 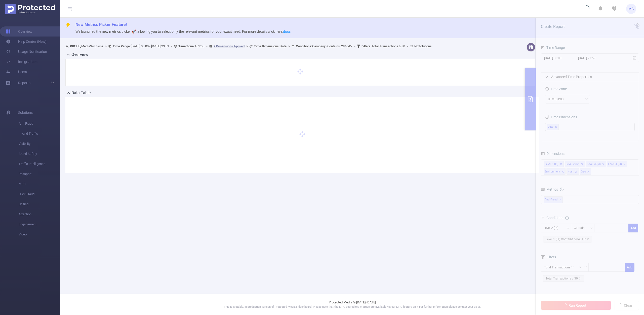 I want to click on span: MRC, so click(x=40, y=184).